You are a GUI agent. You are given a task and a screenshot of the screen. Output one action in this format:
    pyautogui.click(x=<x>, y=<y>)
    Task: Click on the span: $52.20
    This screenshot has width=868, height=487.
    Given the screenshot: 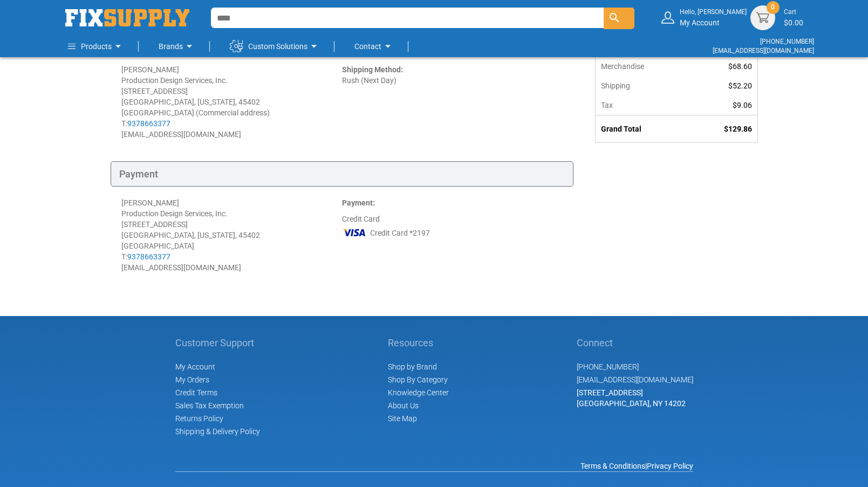 What is the action you would take?
    pyautogui.click(x=740, y=86)
    